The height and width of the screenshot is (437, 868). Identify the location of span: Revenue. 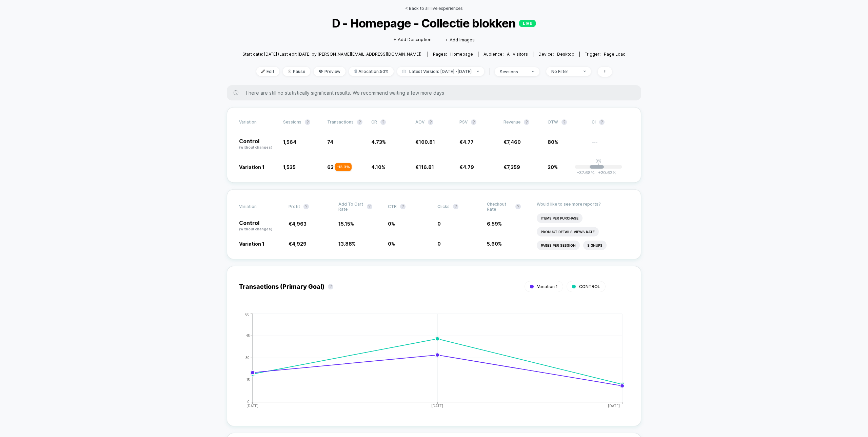
(513, 122).